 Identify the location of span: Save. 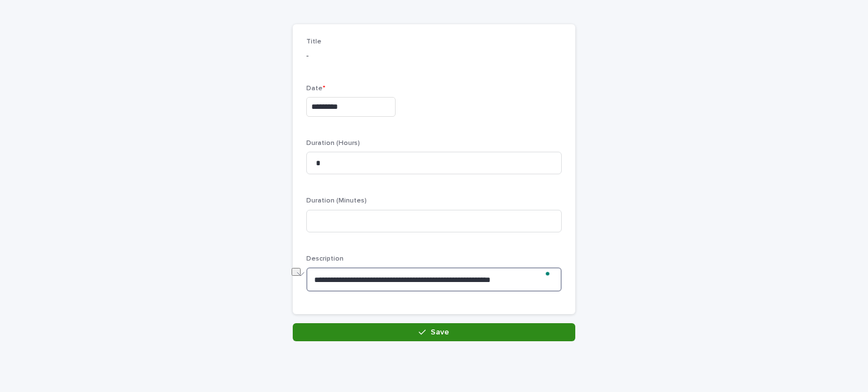
(440, 332).